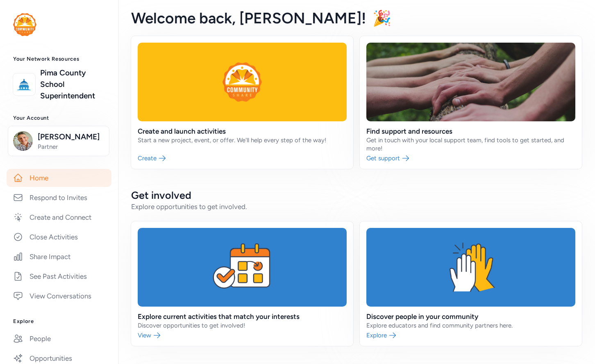 The image size is (595, 364). What do you see at coordinates (59, 198) in the screenshot?
I see `a: Respond to Invites` at bounding box center [59, 198].